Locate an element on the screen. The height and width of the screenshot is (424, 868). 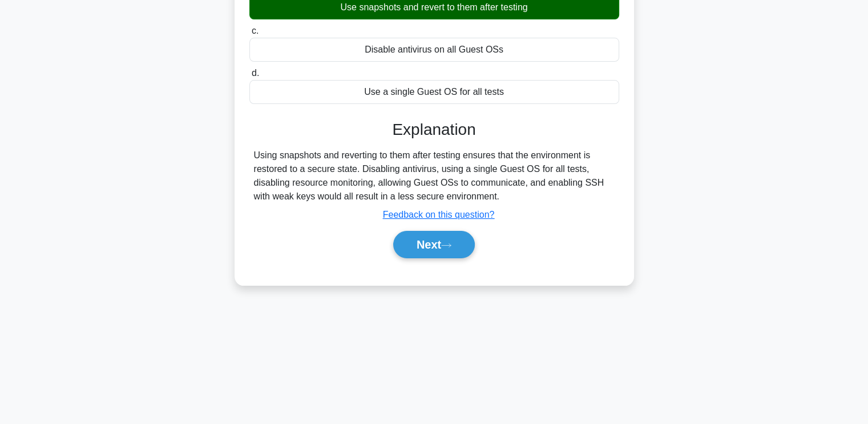
div: Use a single Guest OS for all tests is located at coordinates (434, 92).